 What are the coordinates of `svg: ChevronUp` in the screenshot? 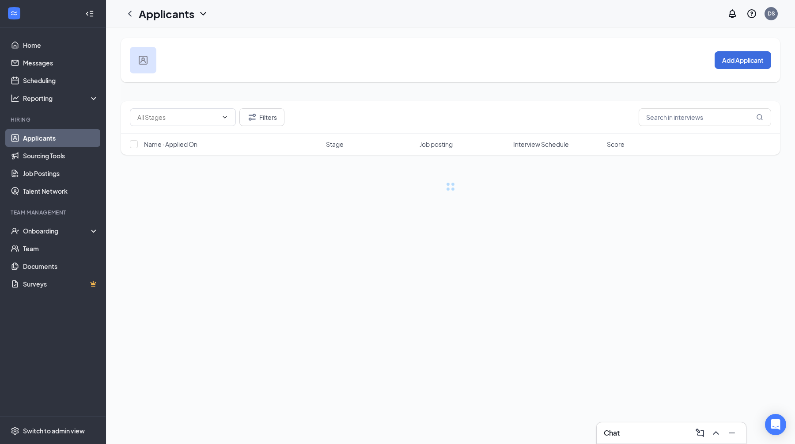 It's located at (716, 433).